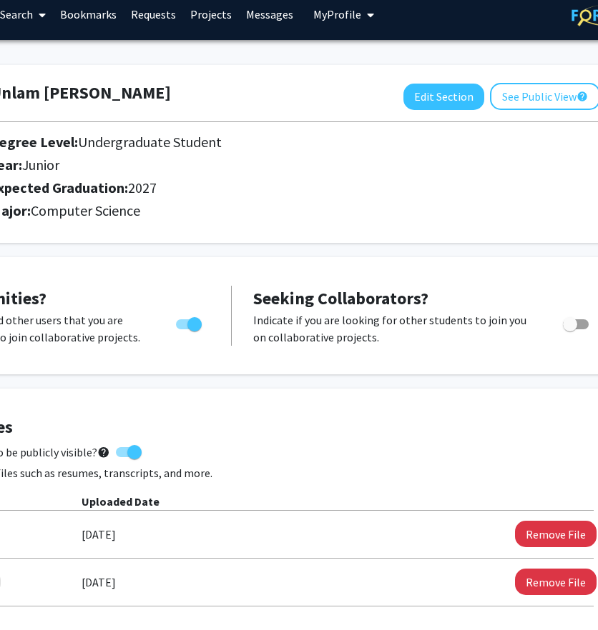 This screenshot has height=630, width=598. I want to click on span: Computer Science, so click(85, 210).